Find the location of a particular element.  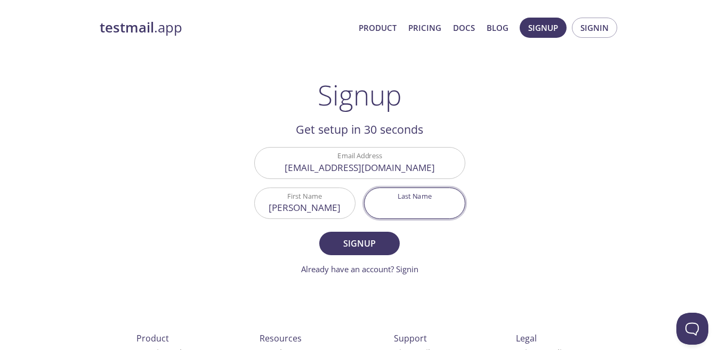

h2: Get setup in 30 seconds is located at coordinates (360, 129).